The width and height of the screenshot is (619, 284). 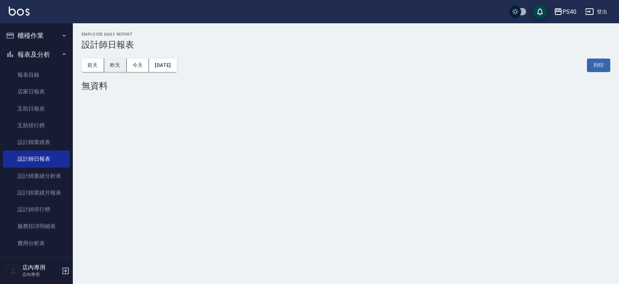 I want to click on a: 服務扣項明細表, so click(x=36, y=227).